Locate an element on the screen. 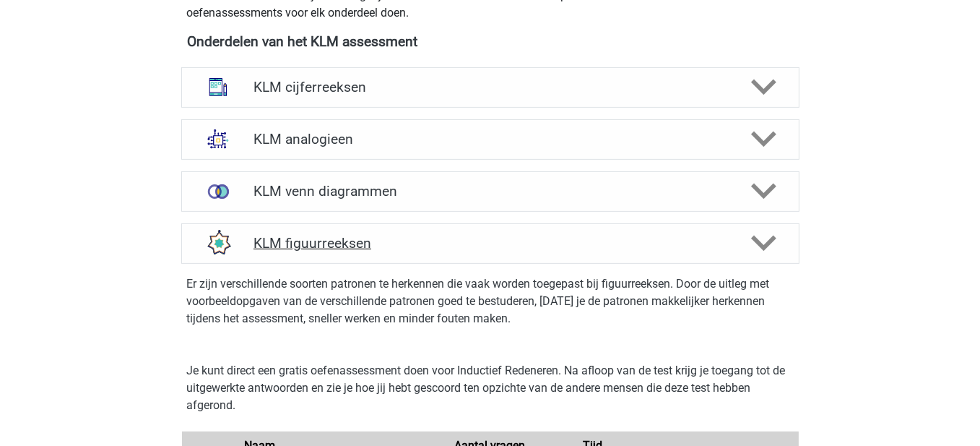 This screenshot has height=446, width=980. h4: KLM analogieen is located at coordinates (490, 139).